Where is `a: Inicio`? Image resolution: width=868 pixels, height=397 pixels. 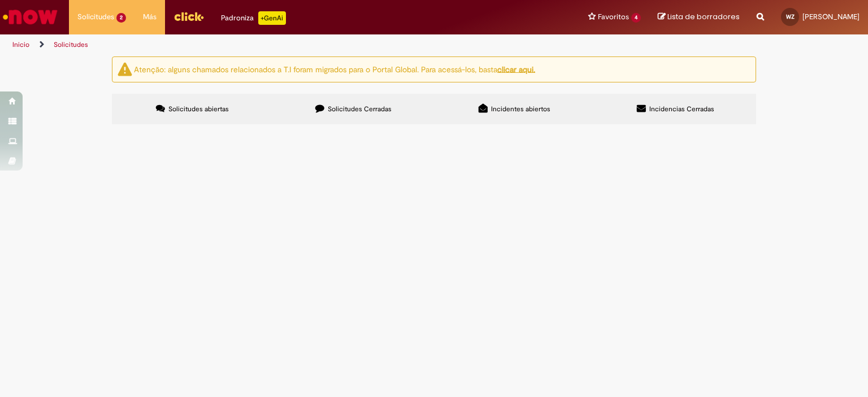
a: Inicio is located at coordinates (21, 45).